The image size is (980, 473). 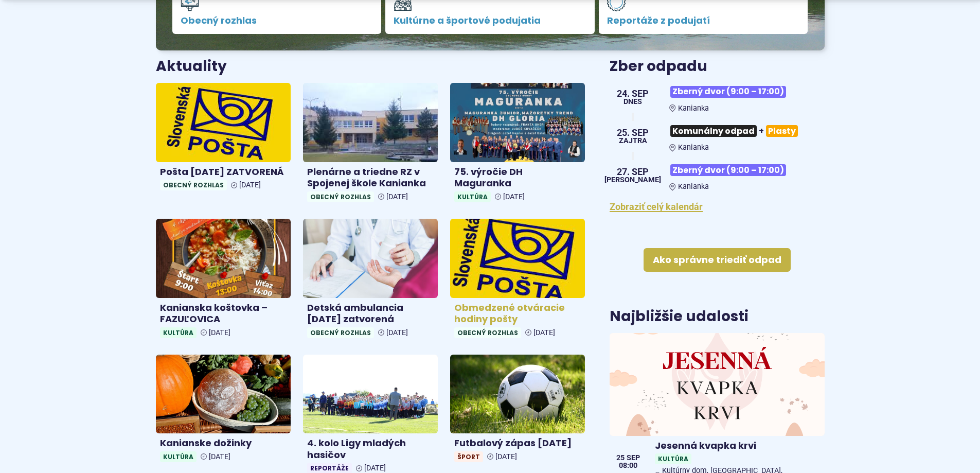 What do you see at coordinates (633, 141) in the screenshot?
I see `span: Zajtra` at bounding box center [633, 141].